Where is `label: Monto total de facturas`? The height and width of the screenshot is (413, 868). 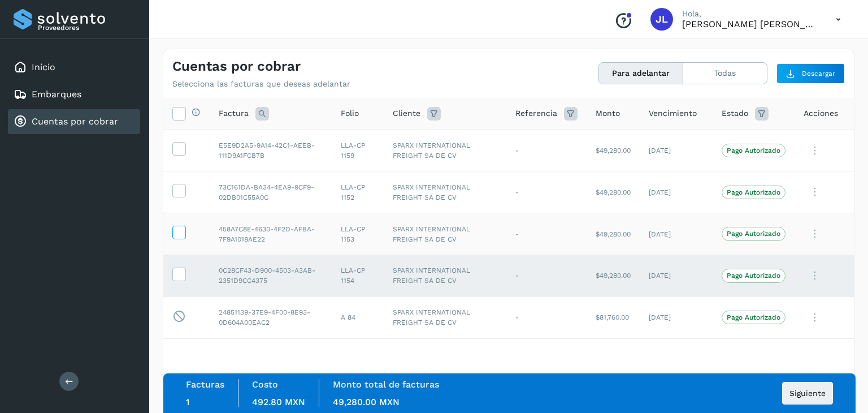 label: Monto total de facturas is located at coordinates (386, 384).